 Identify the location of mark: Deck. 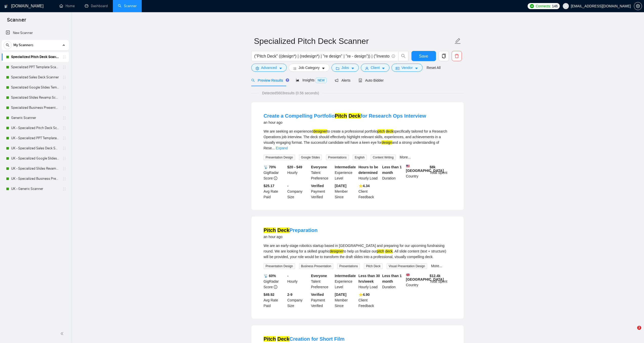
(284, 230).